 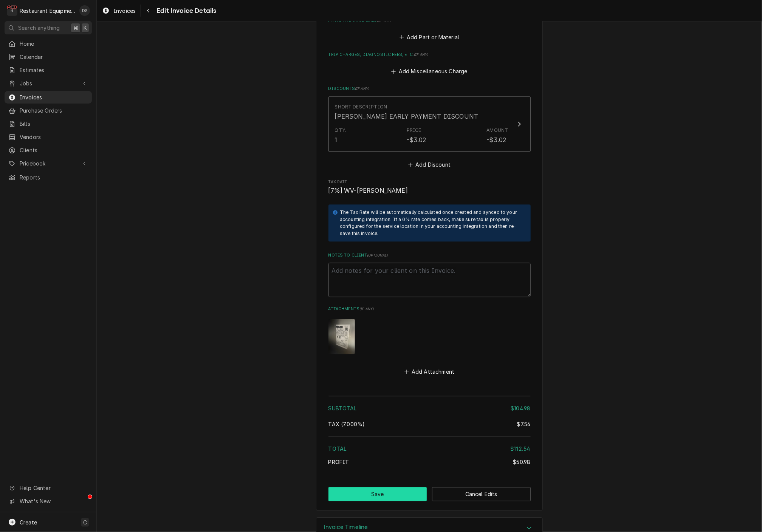 What do you see at coordinates (48, 488) in the screenshot?
I see `a: Go to Help Center` at bounding box center [48, 488].